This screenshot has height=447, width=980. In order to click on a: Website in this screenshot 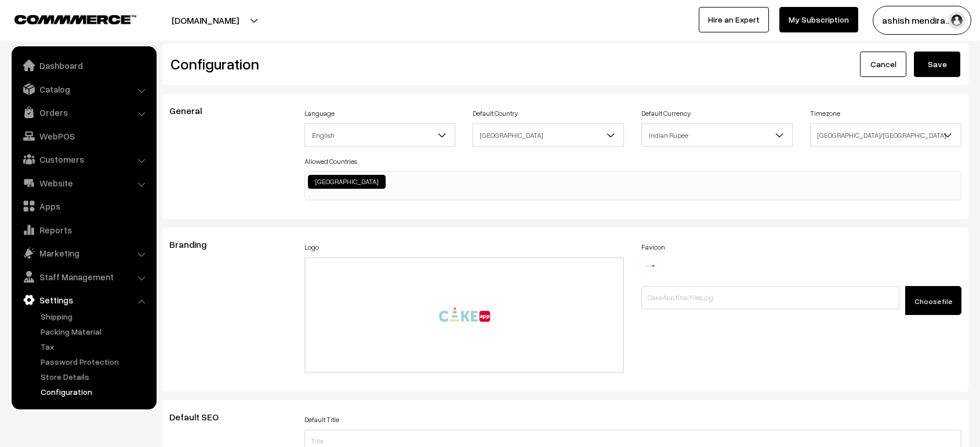, I will do `click(83, 183)`.